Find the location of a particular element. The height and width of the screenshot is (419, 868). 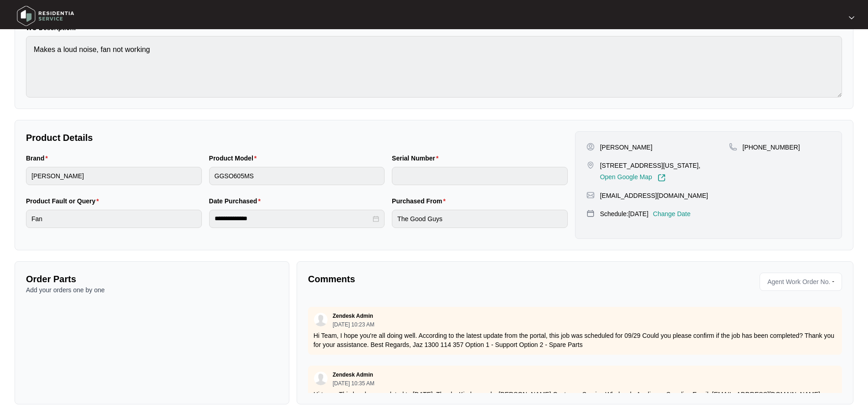

label: Brand is located at coordinates (39, 159).